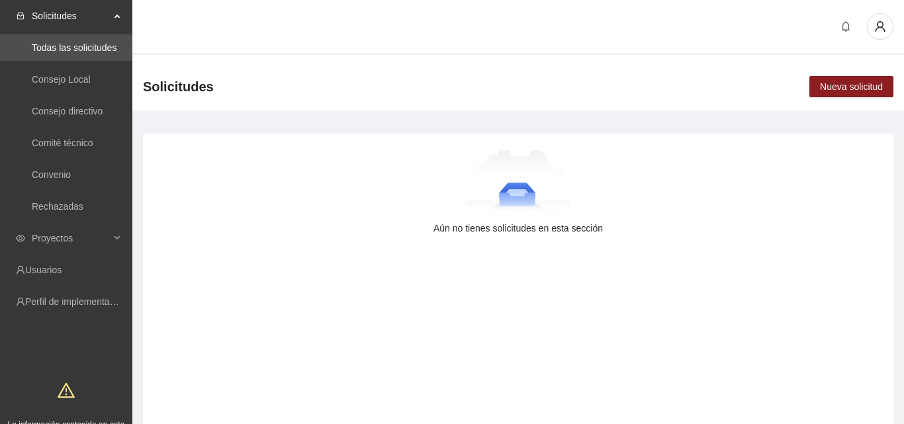 The height and width of the screenshot is (424, 904). What do you see at coordinates (21, 16) in the screenshot?
I see `span: inbox` at bounding box center [21, 16].